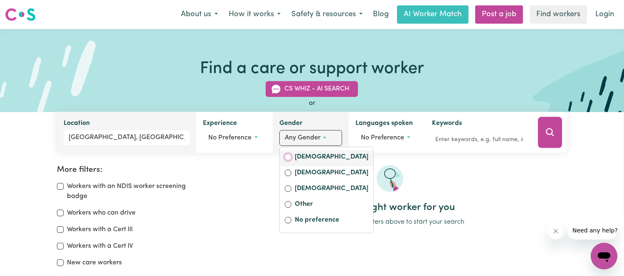 The height and width of the screenshot is (276, 624). What do you see at coordinates (94, 263) in the screenshot?
I see `label: New care workers` at bounding box center [94, 263].